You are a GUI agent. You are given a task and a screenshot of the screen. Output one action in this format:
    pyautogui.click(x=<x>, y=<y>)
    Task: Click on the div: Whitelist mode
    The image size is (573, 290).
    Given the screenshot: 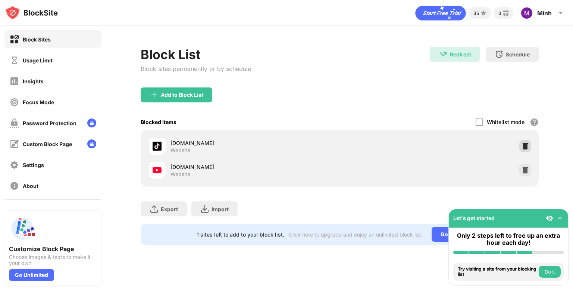 What is the action you would take?
    pyautogui.click(x=506, y=122)
    